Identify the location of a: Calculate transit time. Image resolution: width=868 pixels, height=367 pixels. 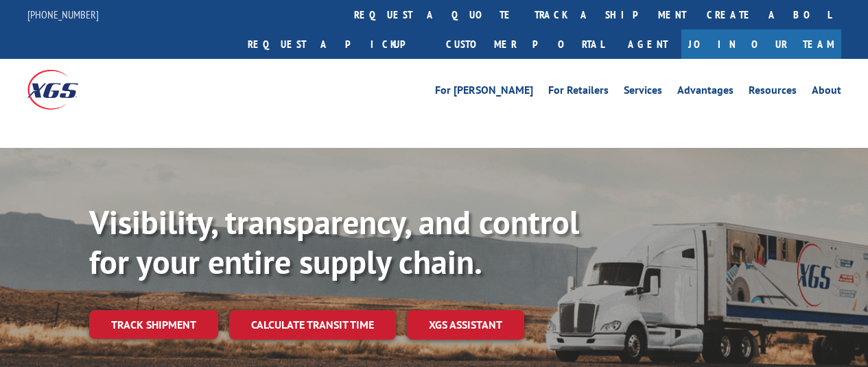
(312, 325).